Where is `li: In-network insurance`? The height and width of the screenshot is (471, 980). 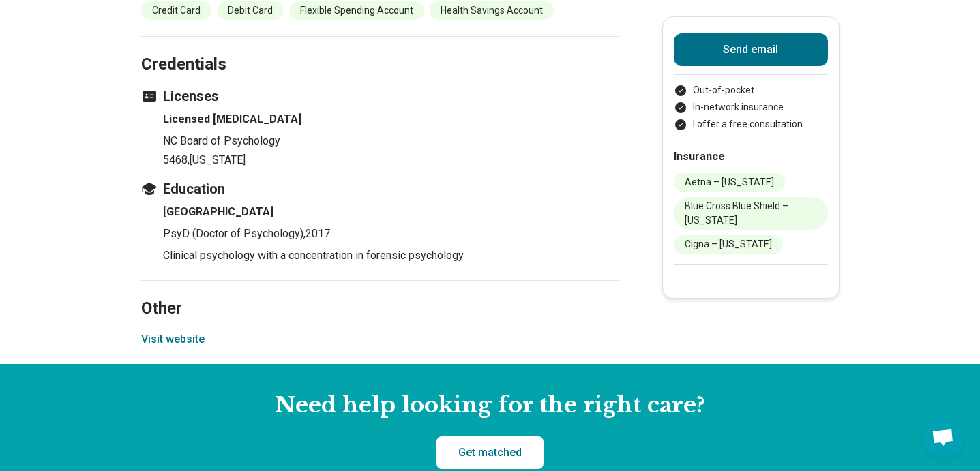 li: In-network insurance is located at coordinates (751, 107).